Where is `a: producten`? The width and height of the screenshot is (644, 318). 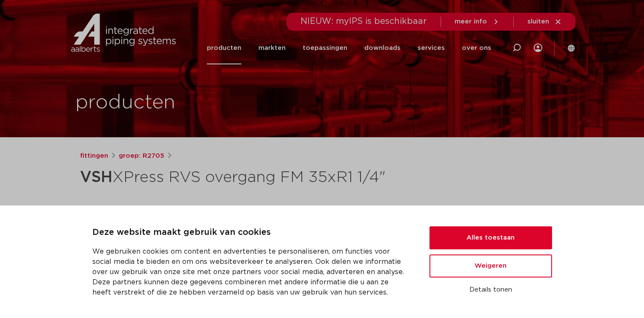 a: producten is located at coordinates (224, 48).